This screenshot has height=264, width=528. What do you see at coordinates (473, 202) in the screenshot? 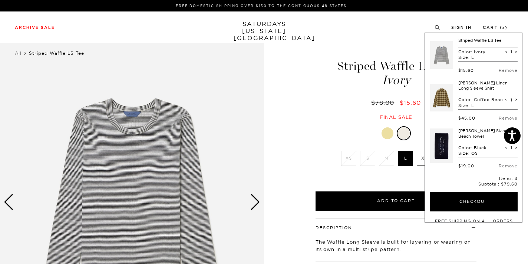
I see `button: Checkout` at bounding box center [473, 202].